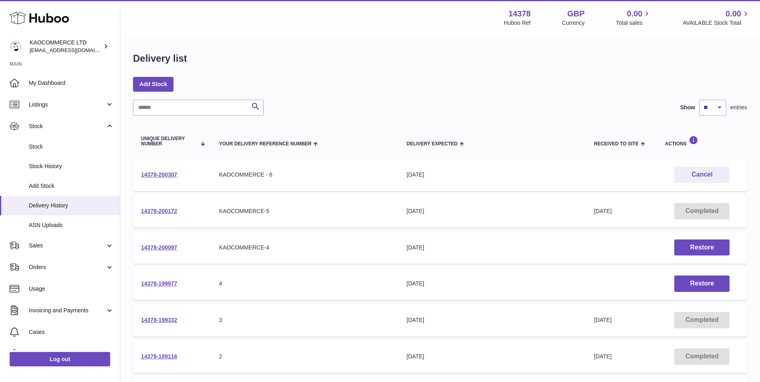 This screenshot has width=760, height=382. Describe the element at coordinates (305, 211) in the screenshot. I see `div: KAOCOMMERCE-5` at that location.